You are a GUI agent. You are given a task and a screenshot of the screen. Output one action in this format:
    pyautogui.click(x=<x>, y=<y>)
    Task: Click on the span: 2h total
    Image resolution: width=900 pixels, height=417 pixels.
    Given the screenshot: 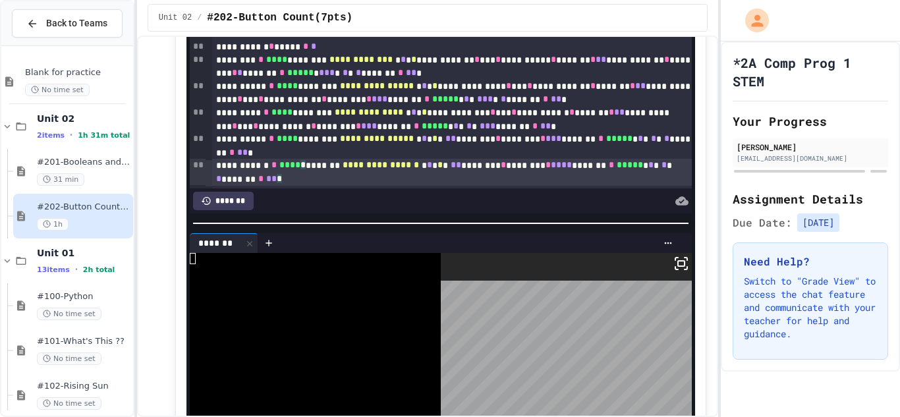 What is the action you would take?
    pyautogui.click(x=99, y=269)
    